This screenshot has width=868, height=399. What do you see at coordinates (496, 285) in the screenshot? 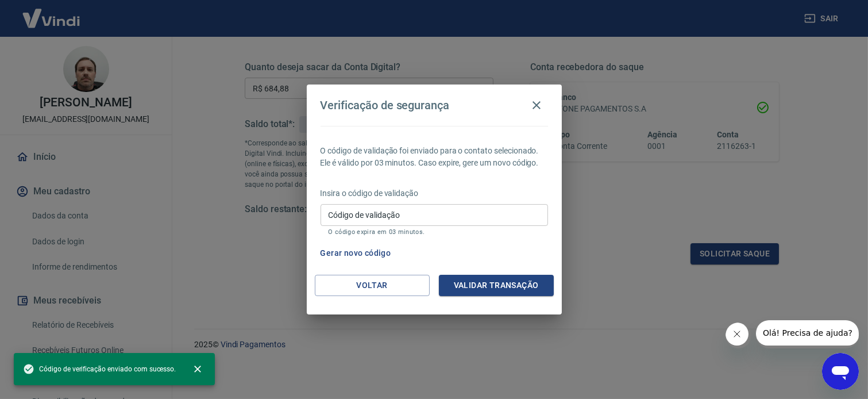
I see `button: Validar transação` at bounding box center [496, 285].